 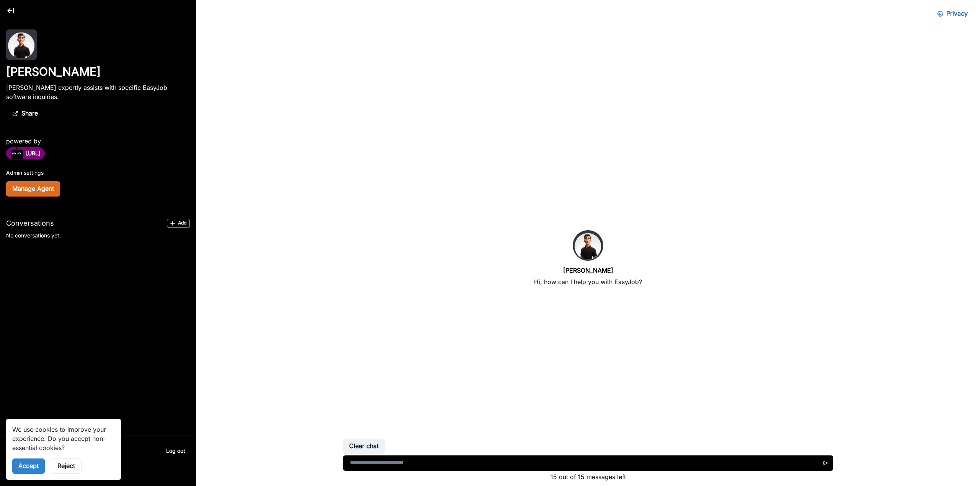 What do you see at coordinates (178, 224) in the screenshot?
I see `button: Add` at bounding box center [178, 224].